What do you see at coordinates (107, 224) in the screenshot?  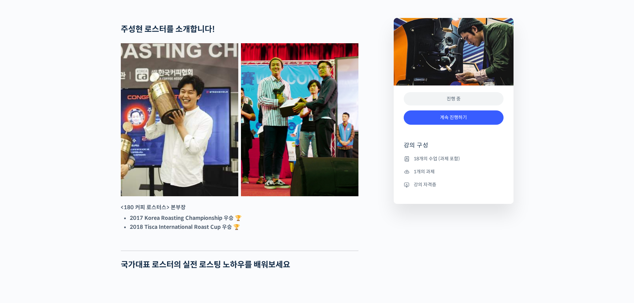 I see `span: 설정` at bounding box center [107, 224].